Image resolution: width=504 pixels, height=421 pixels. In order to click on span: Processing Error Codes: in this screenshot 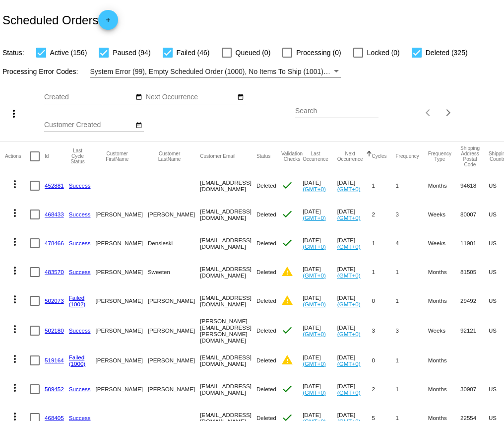, I will do `click(40, 71)`.